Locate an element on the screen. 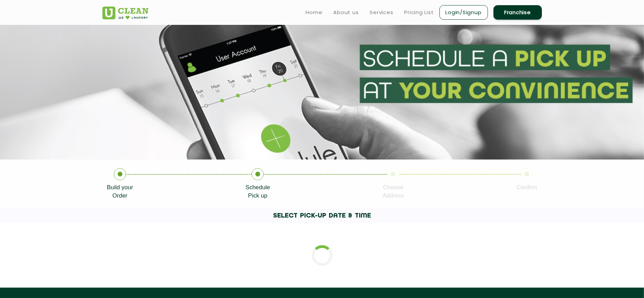  img: UClean Laundry and Dry Cleaning is located at coordinates (125, 13).